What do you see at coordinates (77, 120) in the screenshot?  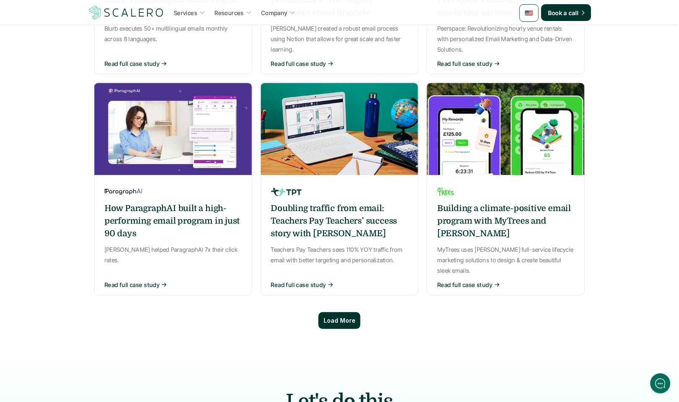 I see `span: New conversation` at bounding box center [77, 120].